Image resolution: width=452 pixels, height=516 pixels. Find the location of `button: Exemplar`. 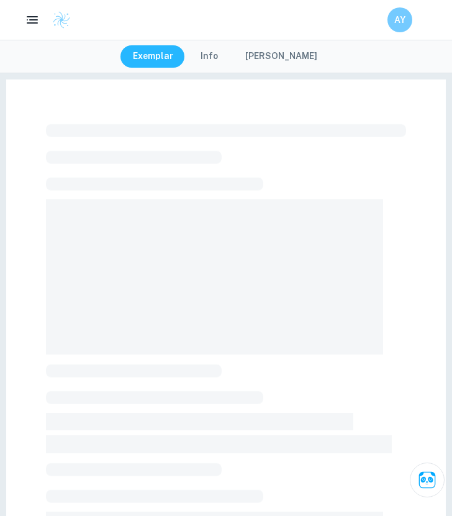

button: Exemplar is located at coordinates (153, 56).